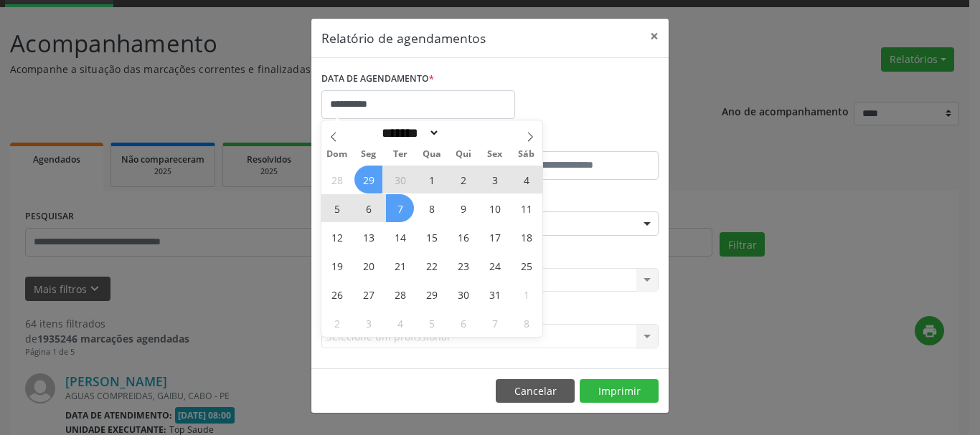 This screenshot has width=980, height=435. I want to click on span: Outubro 25, 2025, so click(526, 265).